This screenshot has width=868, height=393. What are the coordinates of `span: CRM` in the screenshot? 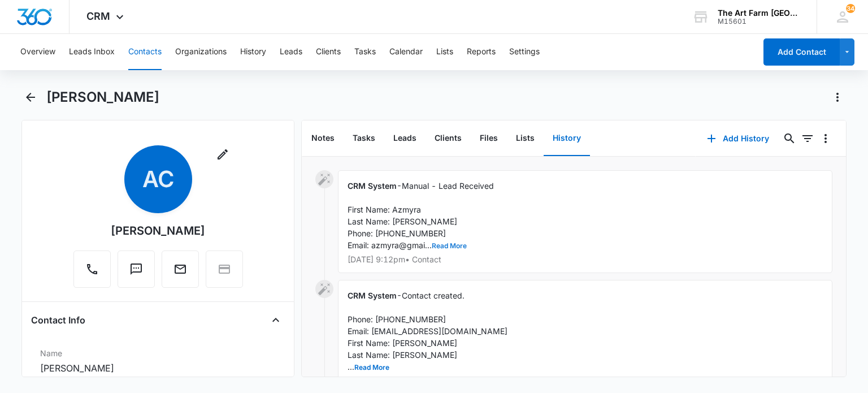 It's located at (98, 16).